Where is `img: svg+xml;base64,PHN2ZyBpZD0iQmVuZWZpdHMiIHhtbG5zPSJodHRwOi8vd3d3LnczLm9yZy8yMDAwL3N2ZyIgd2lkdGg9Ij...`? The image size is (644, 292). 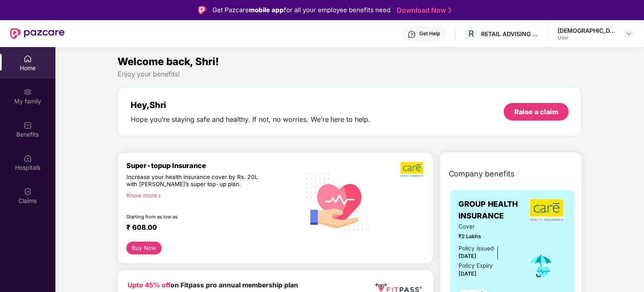 img: svg+xml;base64,PHN2ZyBpZD0iQmVuZWZpdHMiIHhtbG5zPSJodHRwOi8vd3d3LnczLm9yZy8yMDAwL3N2ZyIgd2lkdGg9Ij... is located at coordinates (27, 125).